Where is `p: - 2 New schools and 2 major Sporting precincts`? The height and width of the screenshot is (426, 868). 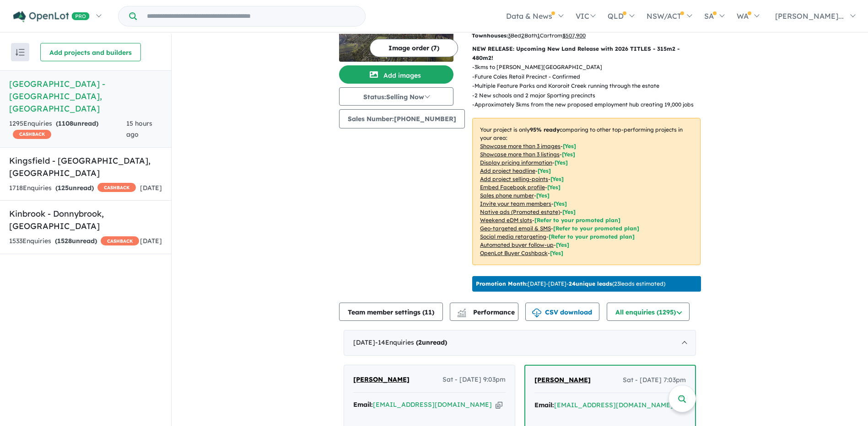
p: - 2 New schools and 2 major Sporting precincts is located at coordinates (587, 95).